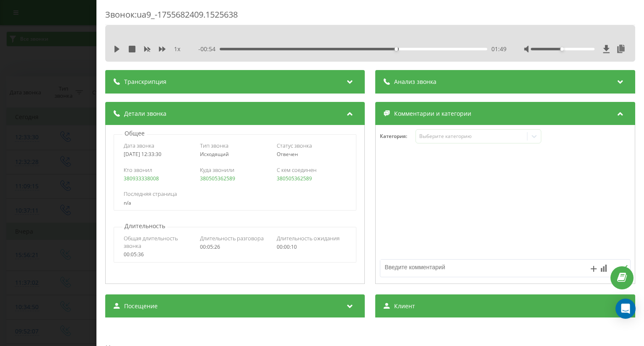 The height and width of the screenshot is (346, 644). What do you see at coordinates (209, 49) in the screenshot?
I see `span: - 00:54` at bounding box center [209, 49].